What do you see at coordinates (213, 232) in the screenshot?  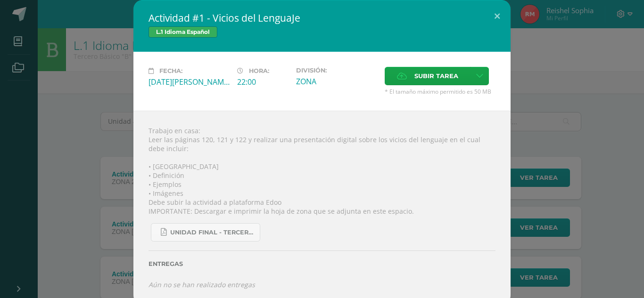 I see `span: UNIDAD FINAL - TERCERO BASICO A-B-C.pdf` at bounding box center [213, 232].